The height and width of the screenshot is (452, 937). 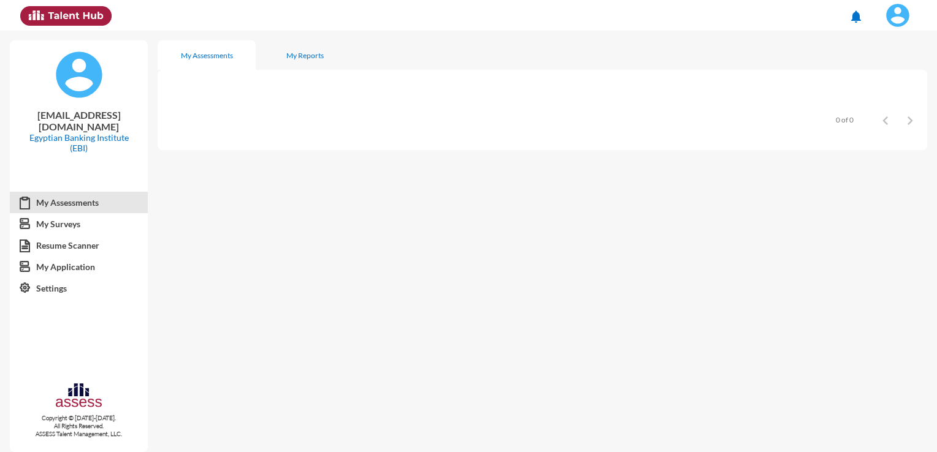 I want to click on img: default%20profile%20image.svg, so click(x=79, y=75).